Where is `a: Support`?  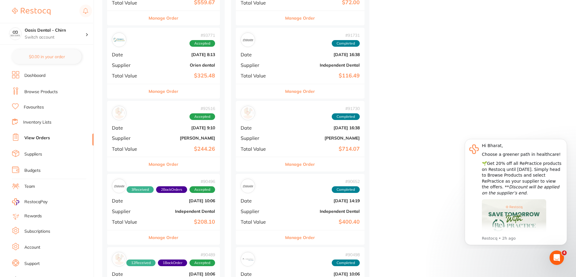
a: Support is located at coordinates (32, 263).